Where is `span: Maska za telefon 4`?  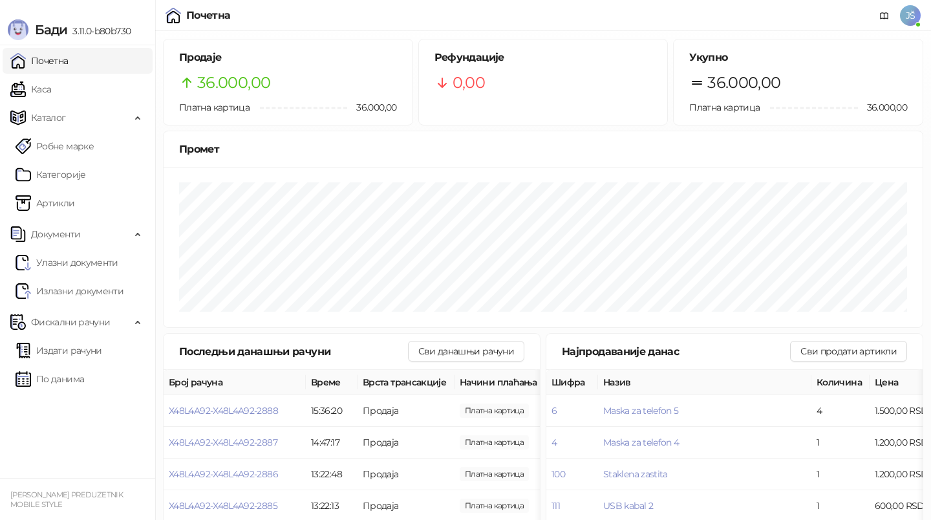 span: Maska za telefon 4 is located at coordinates (640, 442).